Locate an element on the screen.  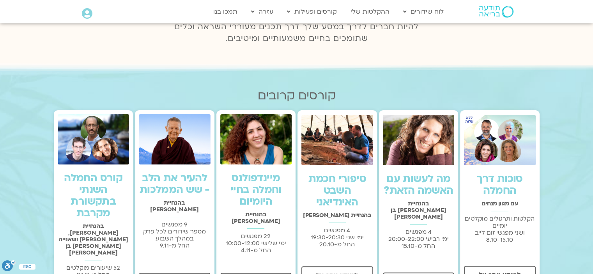
a: להעיר את הלב - שש הממלכות is located at coordinates (175, 184).